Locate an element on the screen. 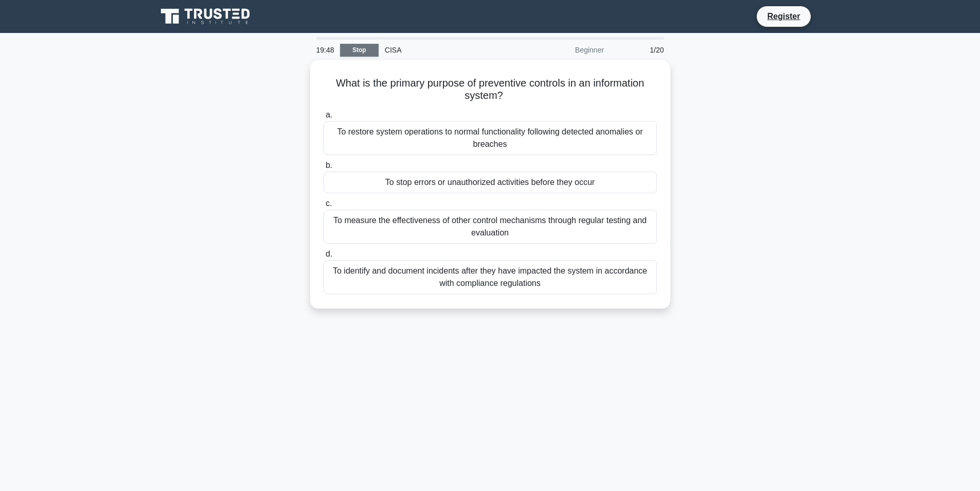 The image size is (980, 491). span: c. is located at coordinates (329, 203).